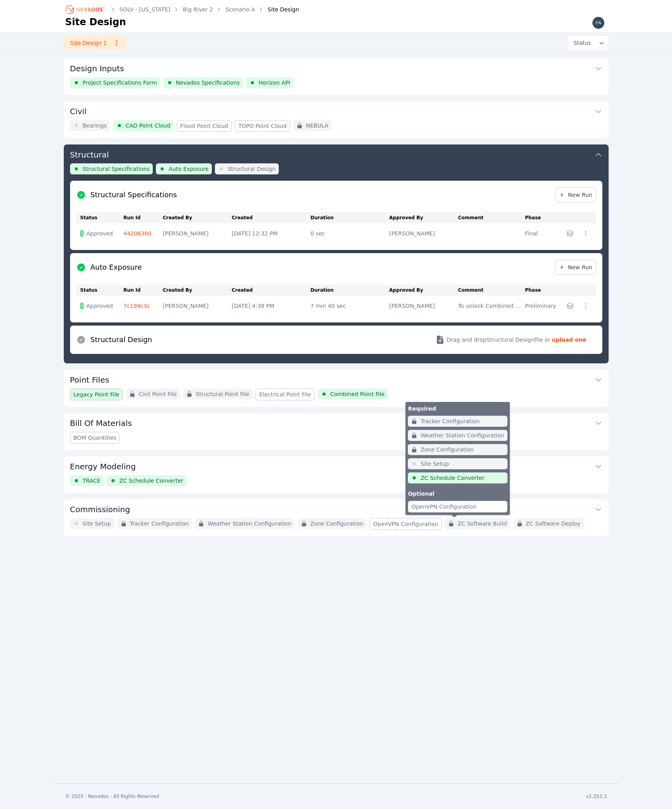  I want to click on span: OpenVPN Configuration, so click(405, 524).